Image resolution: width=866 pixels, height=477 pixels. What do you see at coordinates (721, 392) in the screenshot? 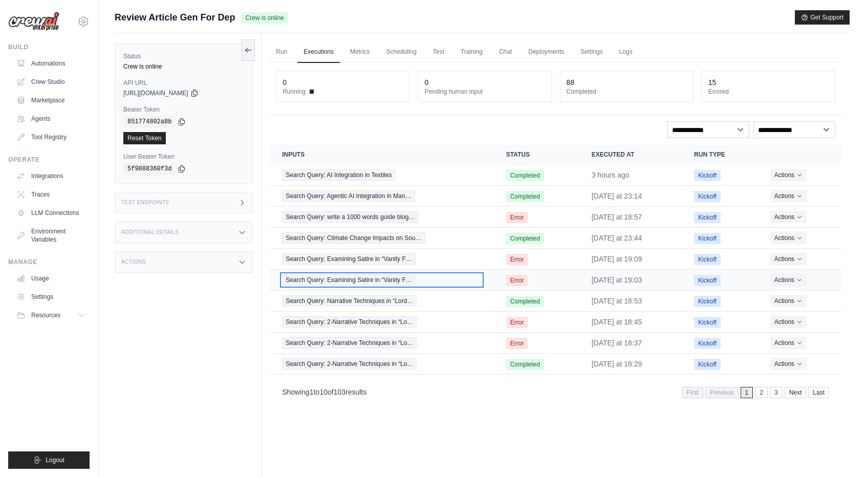
I see `span: Previous` at bounding box center [721, 392].